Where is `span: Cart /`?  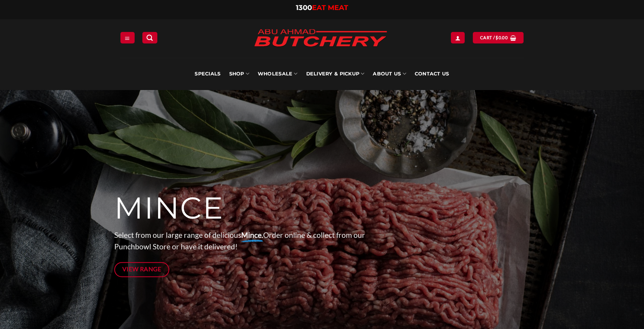
span: Cart / is located at coordinates (494, 38).